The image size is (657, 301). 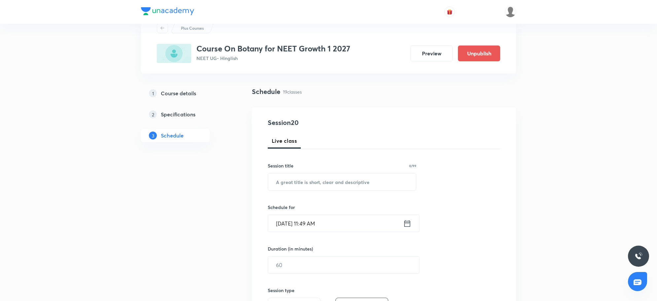 I want to click on h6: Schedule for, so click(x=342, y=207).